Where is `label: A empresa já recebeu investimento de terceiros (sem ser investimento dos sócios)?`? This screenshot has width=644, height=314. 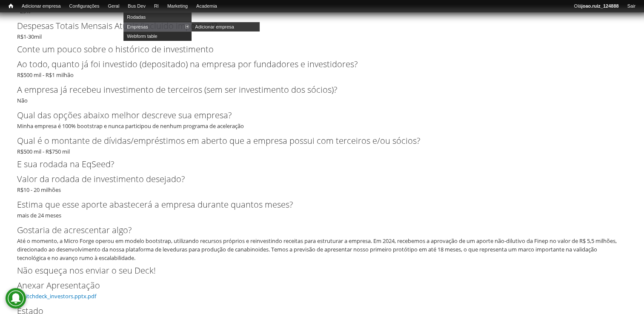 label: A empresa já recebeu investimento de terceiros (sem ser investimento dos sócios)? is located at coordinates (315, 90).